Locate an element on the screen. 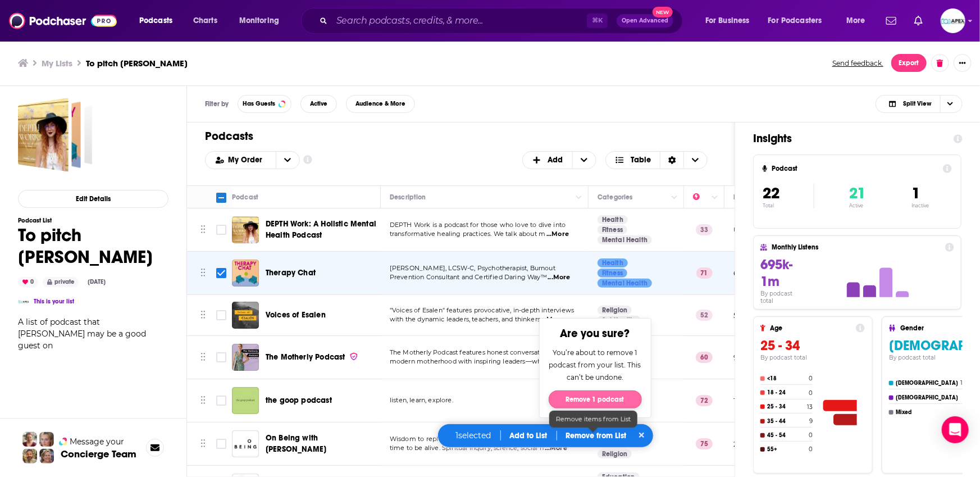 The image size is (980, 477). p: 123k-183k is located at coordinates (750, 400).